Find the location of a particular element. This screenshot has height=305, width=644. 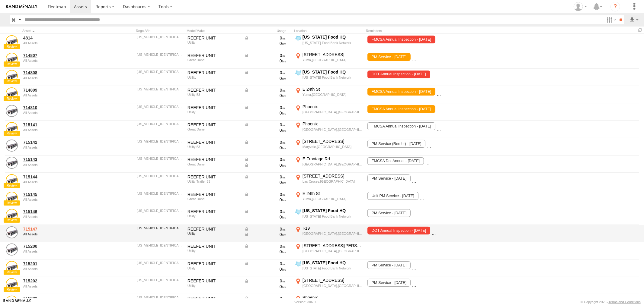

a: 715144 is located at coordinates (64, 177).